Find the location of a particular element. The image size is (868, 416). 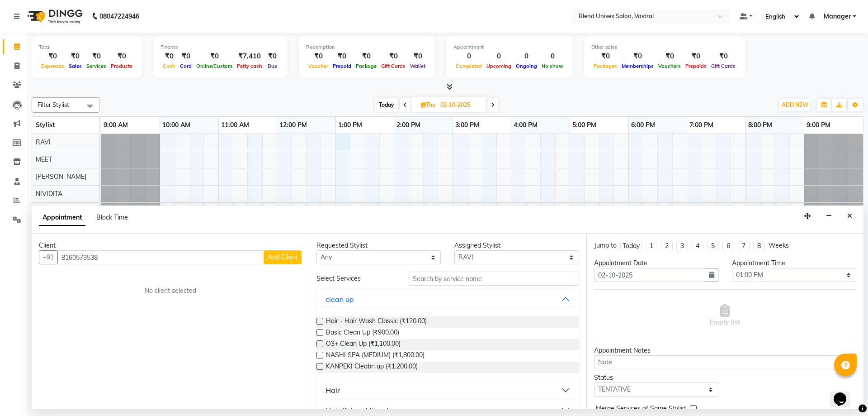

li: 8 is located at coordinates (759, 246).